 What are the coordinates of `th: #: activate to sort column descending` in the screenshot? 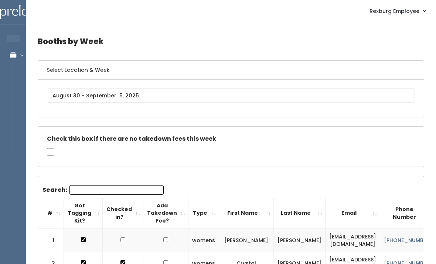 It's located at (51, 213).